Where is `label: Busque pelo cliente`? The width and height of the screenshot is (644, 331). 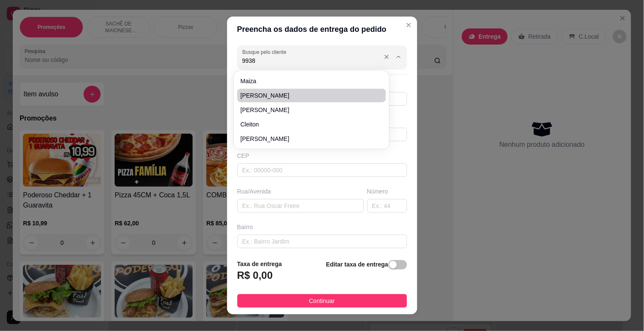 label: Busque pelo cliente is located at coordinates (266, 52).